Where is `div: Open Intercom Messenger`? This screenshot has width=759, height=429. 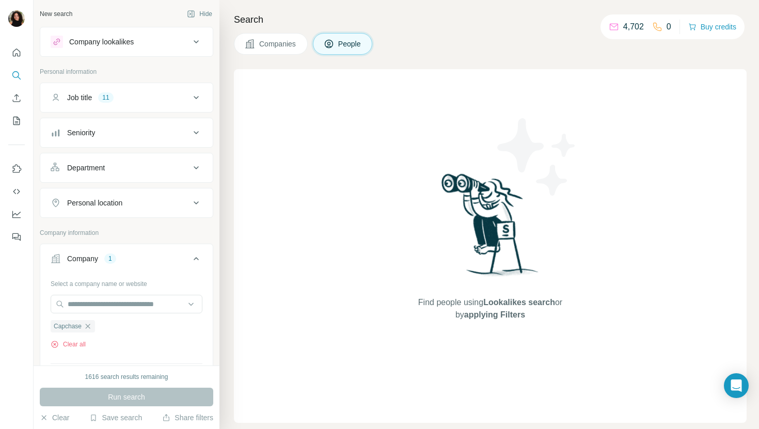
div: Open Intercom Messenger is located at coordinates (736, 386).